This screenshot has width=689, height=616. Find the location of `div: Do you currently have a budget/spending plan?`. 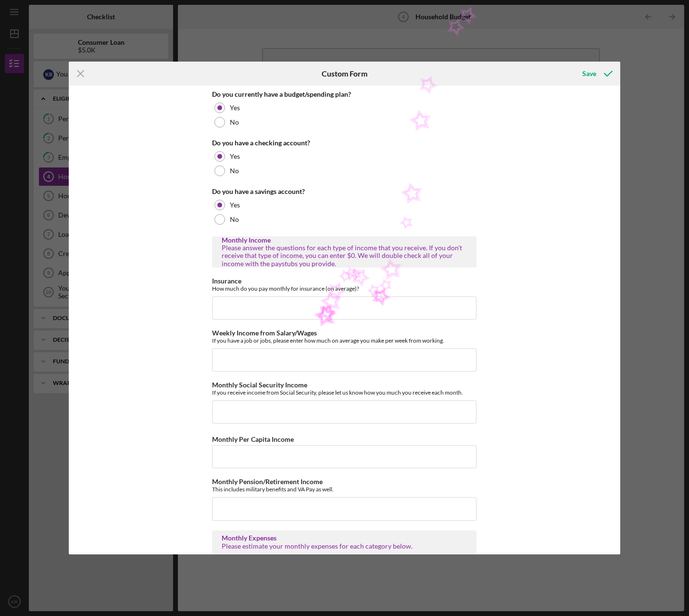

div: Do you currently have a budget/spending plan? is located at coordinates (344, 94).